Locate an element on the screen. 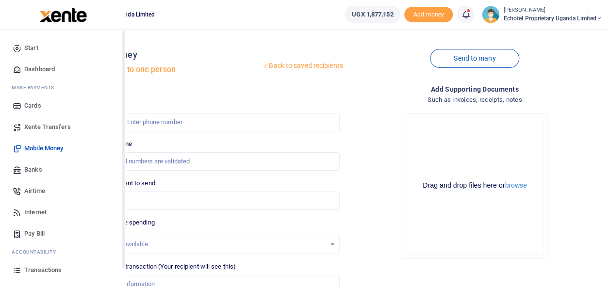 This screenshot has height=288, width=610. span: Banks is located at coordinates (33, 170).